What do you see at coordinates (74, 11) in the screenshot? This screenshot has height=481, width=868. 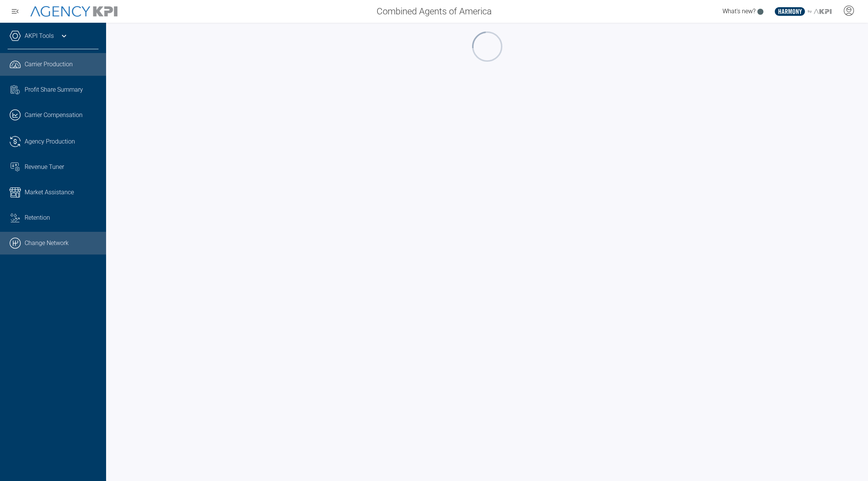 I see `img: AgencyKPI` at bounding box center [74, 11].